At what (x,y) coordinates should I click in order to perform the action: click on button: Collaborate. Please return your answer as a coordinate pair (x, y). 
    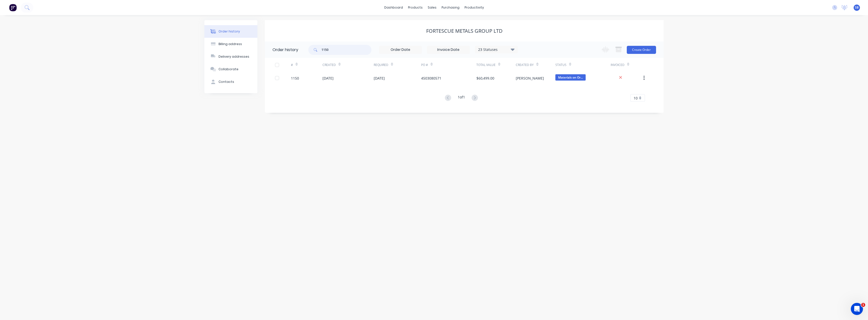
    Looking at the image, I should click on (231, 69).